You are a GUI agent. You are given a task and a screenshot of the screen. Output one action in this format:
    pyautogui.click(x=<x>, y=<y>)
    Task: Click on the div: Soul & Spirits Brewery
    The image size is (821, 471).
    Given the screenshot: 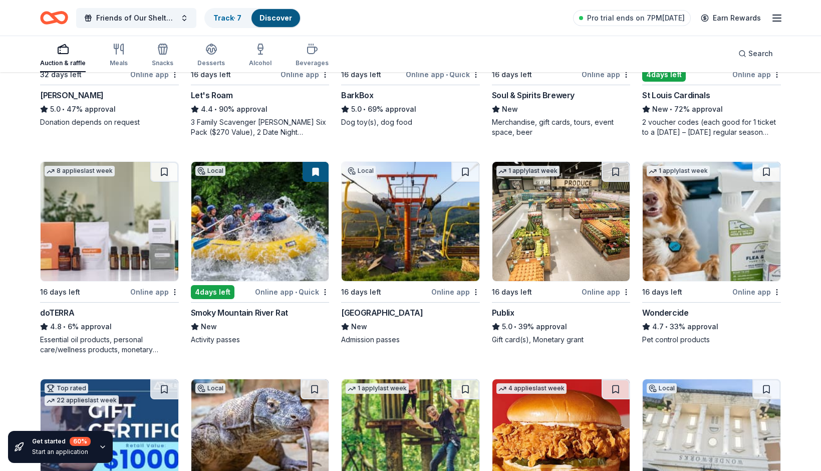 What is the action you would take?
    pyautogui.click(x=533, y=95)
    